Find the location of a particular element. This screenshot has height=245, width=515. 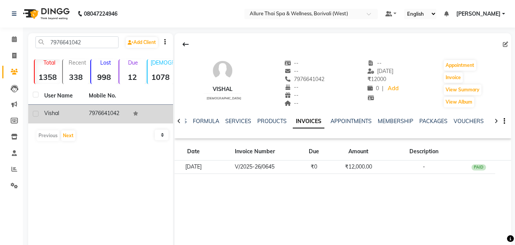

strong: 1078 is located at coordinates (161, 77).